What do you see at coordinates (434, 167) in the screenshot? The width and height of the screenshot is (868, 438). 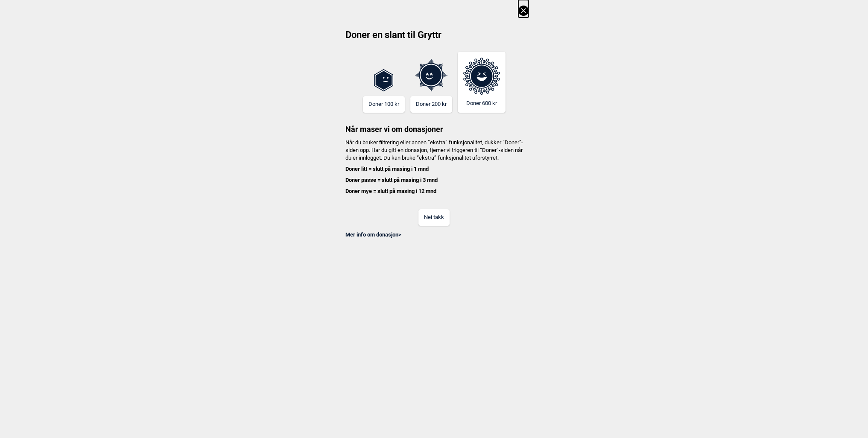 I see `h4: Når du bruker filtrering eller annen “ekstra” funksjonalitet, dukker “Doner”-siden opp. Har du gi...` at bounding box center [434, 167].